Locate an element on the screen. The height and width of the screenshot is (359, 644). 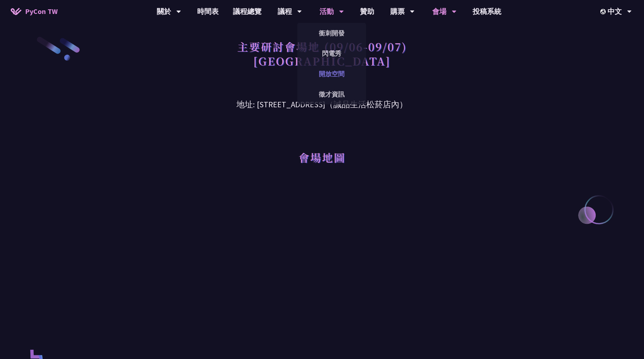
a: 衝刺開發 is located at coordinates (332, 33).